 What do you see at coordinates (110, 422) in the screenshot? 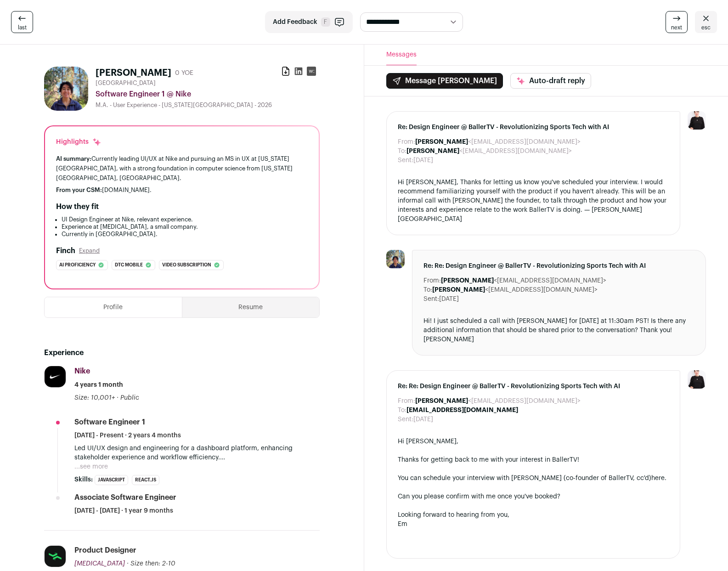
I see `div: Software Engineer 1` at bounding box center [110, 422].